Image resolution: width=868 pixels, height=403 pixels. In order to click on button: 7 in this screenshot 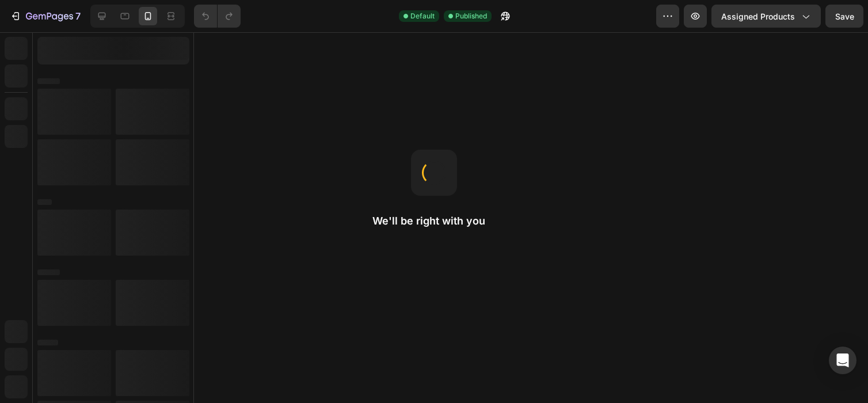, I will do `click(45, 16)`.